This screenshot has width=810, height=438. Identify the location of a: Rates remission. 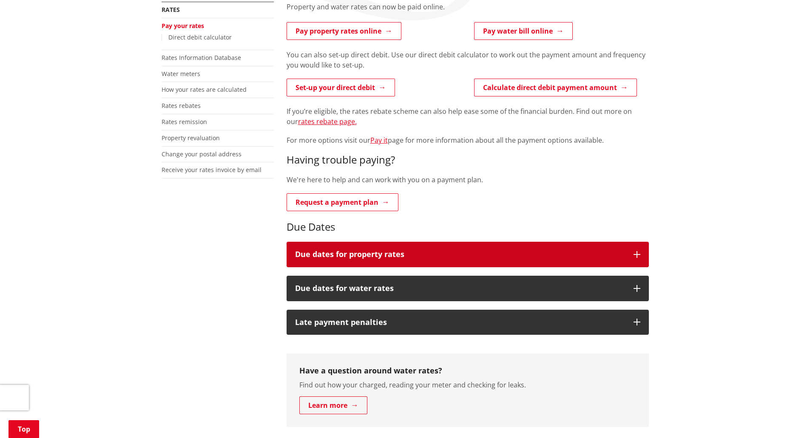
(184, 122).